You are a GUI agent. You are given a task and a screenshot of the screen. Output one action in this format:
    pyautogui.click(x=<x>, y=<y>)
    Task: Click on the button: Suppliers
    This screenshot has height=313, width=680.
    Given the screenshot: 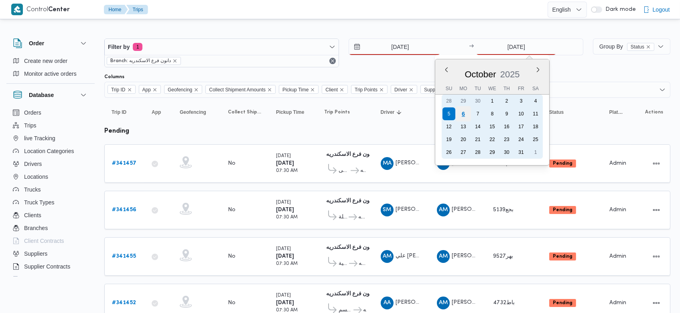 What is the action you would take?
    pyautogui.click(x=51, y=254)
    